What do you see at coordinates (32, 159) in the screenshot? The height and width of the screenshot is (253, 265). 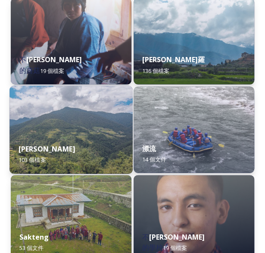 I see `span: 103 個檔案` at bounding box center [32, 159].